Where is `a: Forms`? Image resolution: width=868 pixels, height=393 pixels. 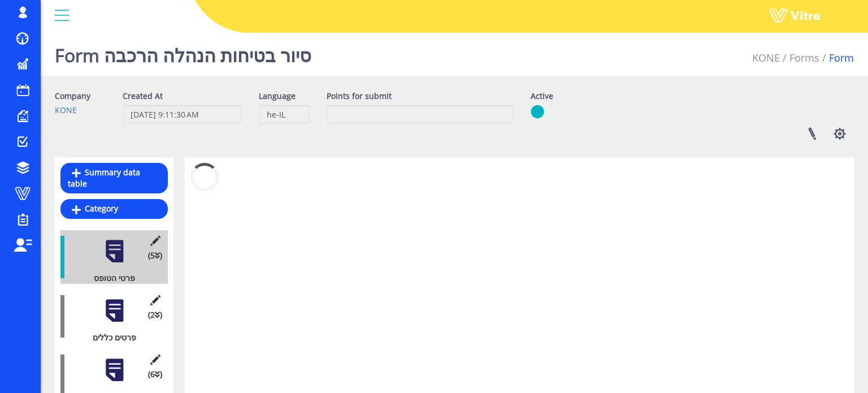
a: Forms is located at coordinates (804, 58).